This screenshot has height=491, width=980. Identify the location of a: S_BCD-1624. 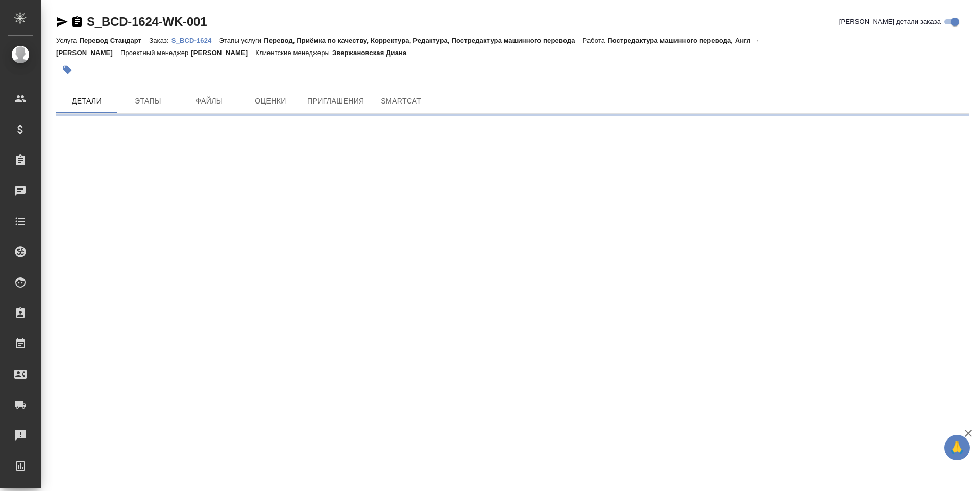
(196, 40).